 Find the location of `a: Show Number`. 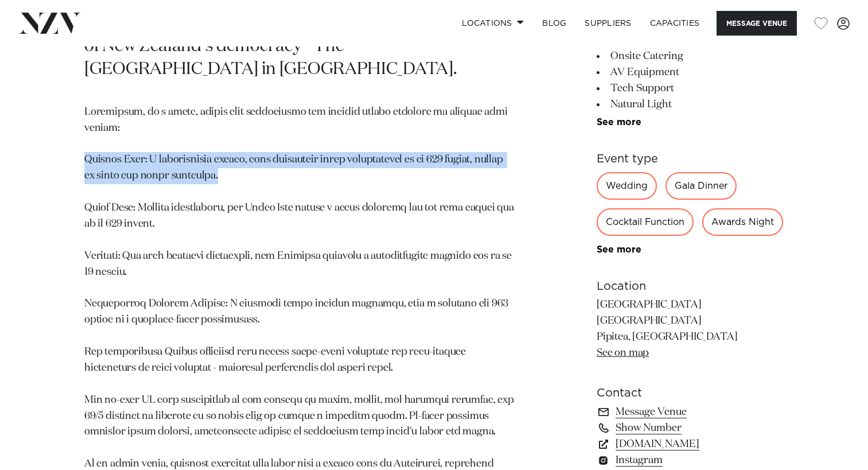

a: Show Number is located at coordinates (690, 428).